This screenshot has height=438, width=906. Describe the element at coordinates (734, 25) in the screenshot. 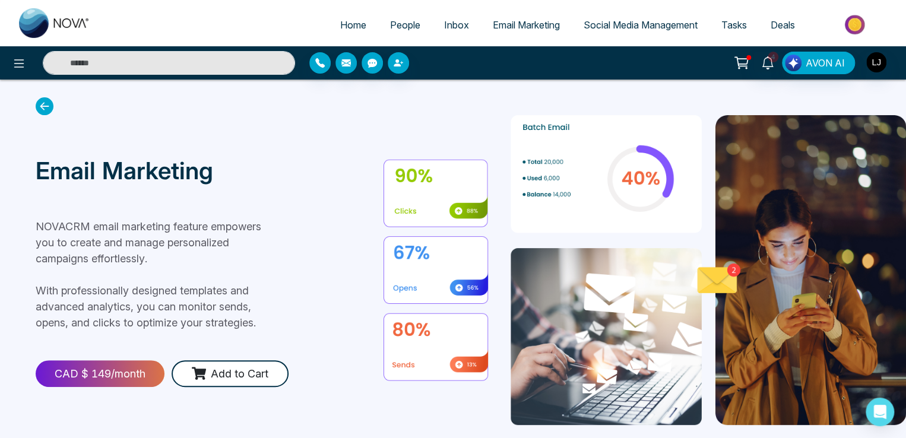

I see `span: Tasks` at that location.